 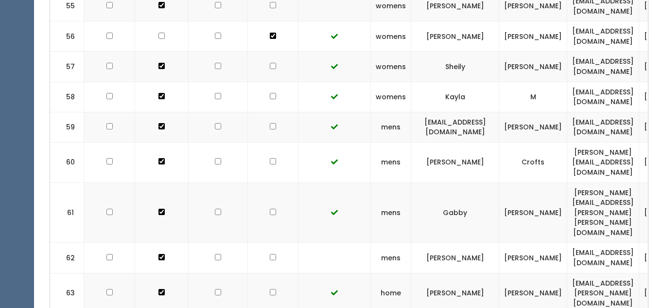 I want to click on td: 57, so click(x=67, y=67).